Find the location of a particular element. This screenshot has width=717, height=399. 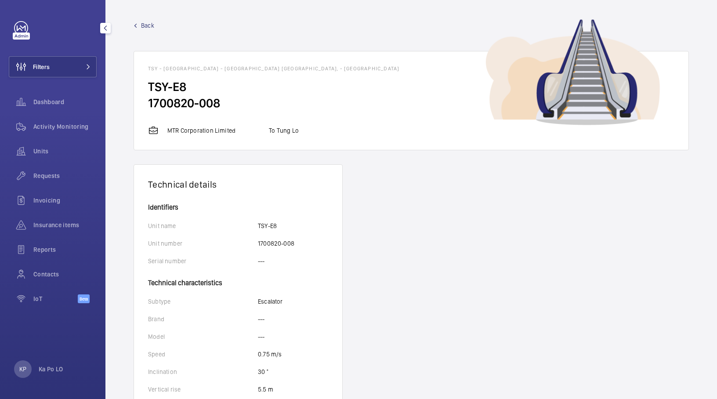

p: Inclination is located at coordinates (203, 372).